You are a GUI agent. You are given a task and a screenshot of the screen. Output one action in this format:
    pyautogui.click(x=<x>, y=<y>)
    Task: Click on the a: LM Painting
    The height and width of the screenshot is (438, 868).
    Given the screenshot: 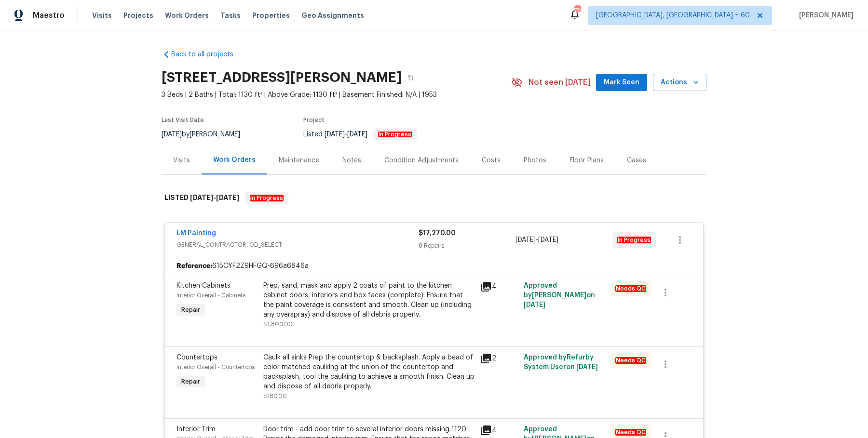 What is the action you would take?
    pyautogui.click(x=197, y=233)
    